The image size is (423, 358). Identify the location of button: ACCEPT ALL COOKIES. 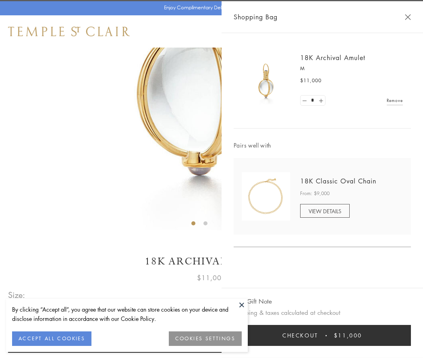
(52, 338).